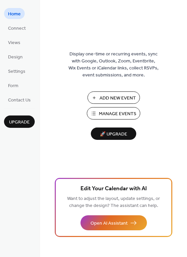 The image size is (187, 257). I want to click on span: Home, so click(14, 14).